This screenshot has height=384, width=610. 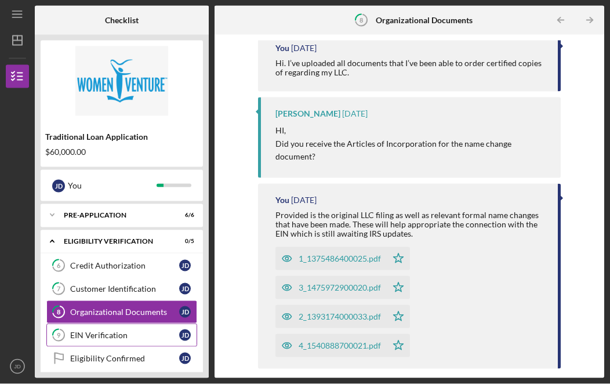 What do you see at coordinates (424, 20) in the screenshot?
I see `b: Organizational Documents` at bounding box center [424, 20].